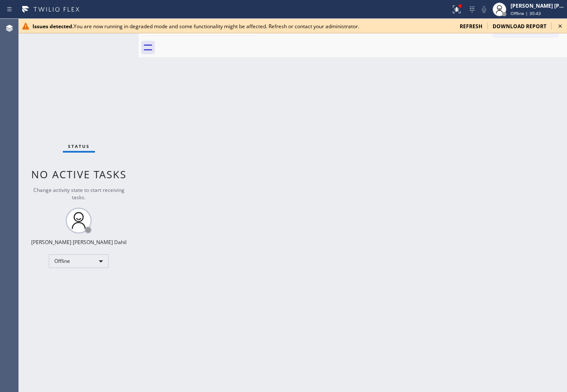 Image resolution: width=567 pixels, height=392 pixels. I want to click on div: You are now running in degraded mode and some functionality might be affected. Refresh or contact..., so click(242, 26).